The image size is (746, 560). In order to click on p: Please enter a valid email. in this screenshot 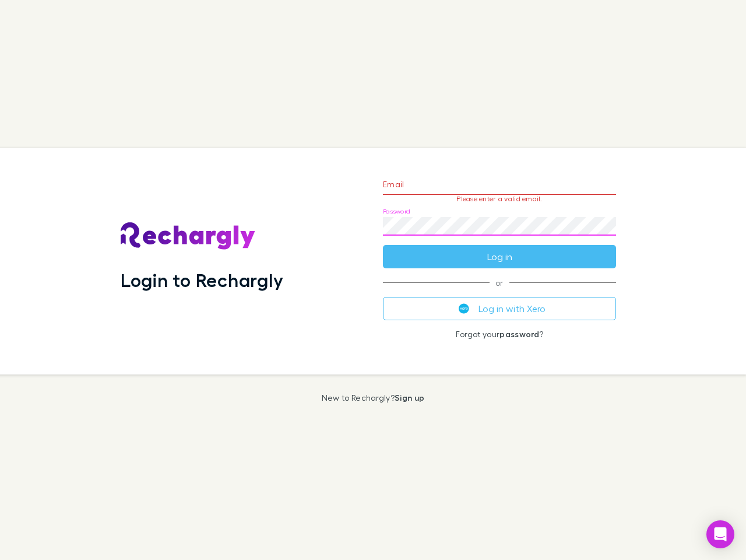, I will do `click(499, 199)`.